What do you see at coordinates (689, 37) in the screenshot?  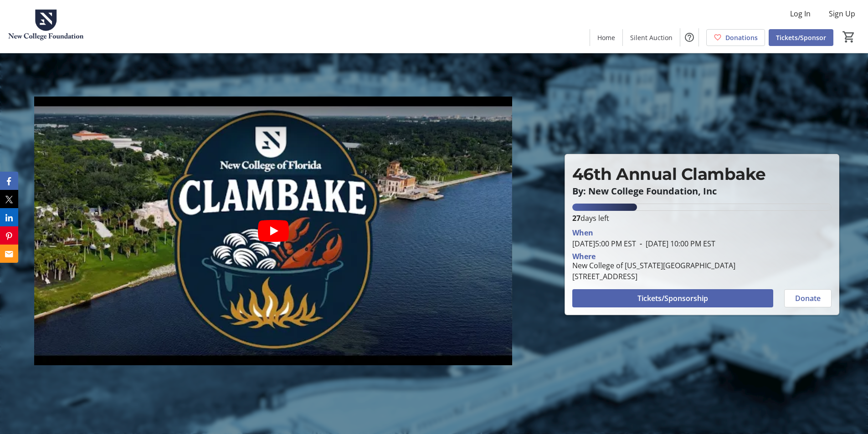 I see `button: Help` at bounding box center [689, 37].